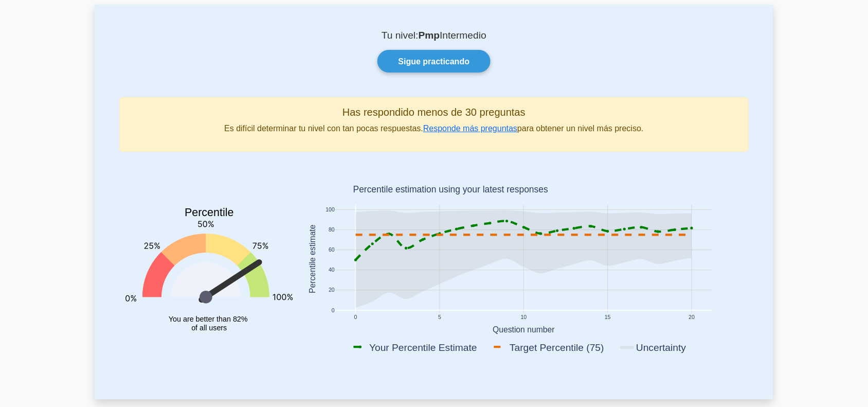 This screenshot has width=868, height=407. I want to click on font: para obtener un nivel más preciso., so click(580, 128).